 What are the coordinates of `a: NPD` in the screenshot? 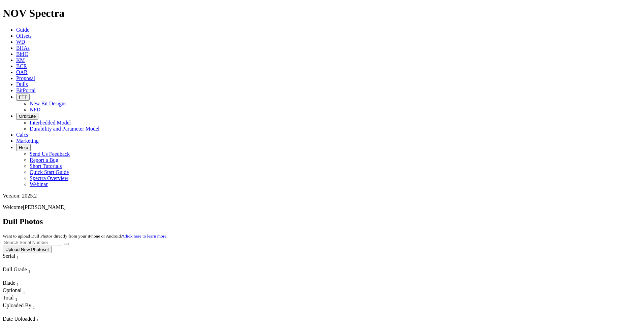 It's located at (35, 109).